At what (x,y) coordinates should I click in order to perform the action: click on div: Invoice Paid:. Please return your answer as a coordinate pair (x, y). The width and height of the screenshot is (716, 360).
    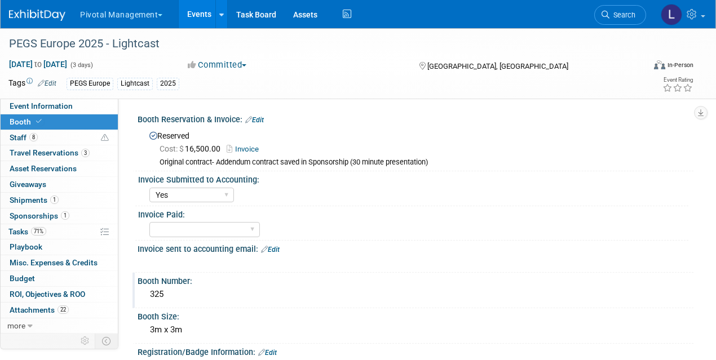
    Looking at the image, I should click on (413, 213).